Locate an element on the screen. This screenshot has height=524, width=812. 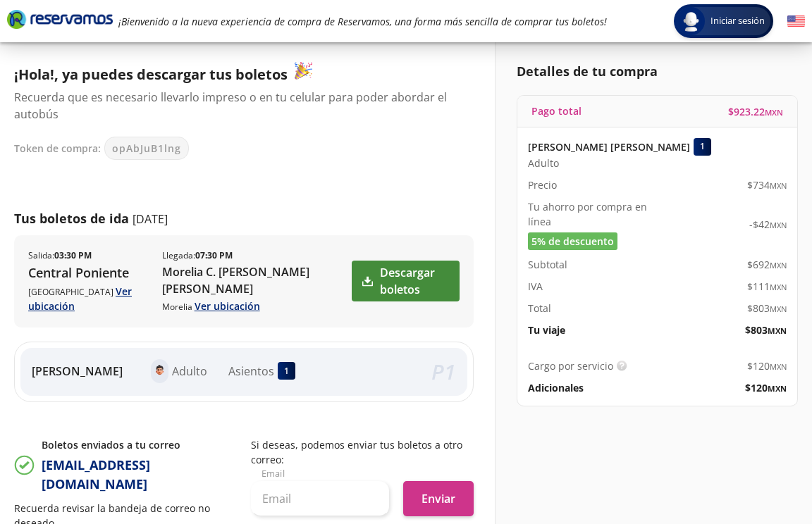
p: Boletos enviados a tu correo is located at coordinates (139, 444).